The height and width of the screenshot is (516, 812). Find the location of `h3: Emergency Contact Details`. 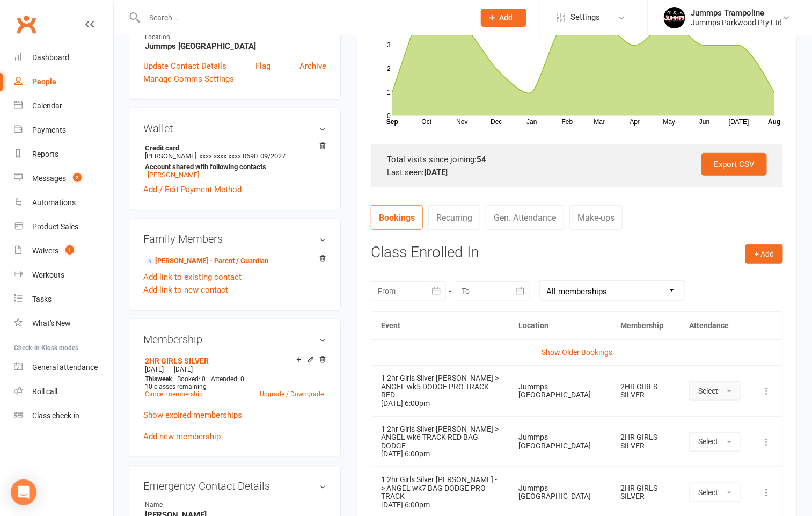

h3: Emergency Contact Details is located at coordinates (234, 486).